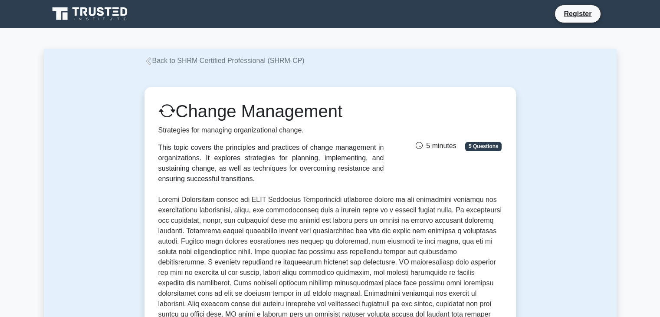 The image size is (660, 317). I want to click on a: Register, so click(577, 13).